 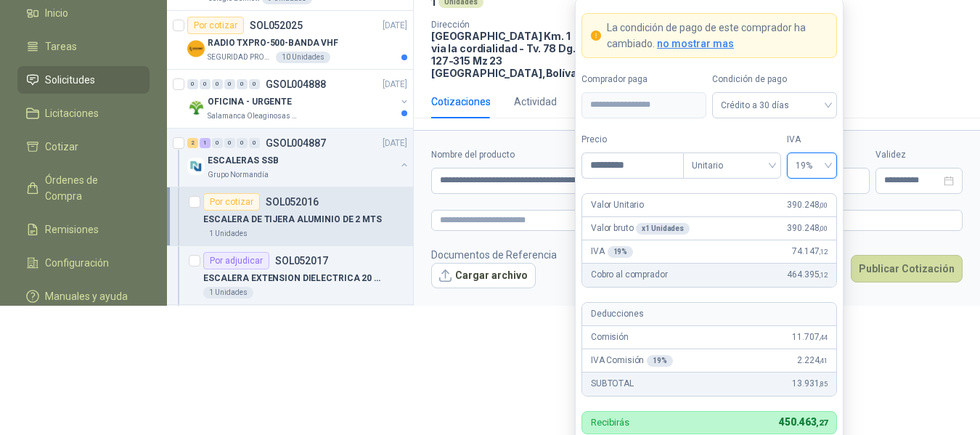 What do you see at coordinates (549, 155) in the screenshot?
I see `label: Nombre del producto` at bounding box center [549, 155].